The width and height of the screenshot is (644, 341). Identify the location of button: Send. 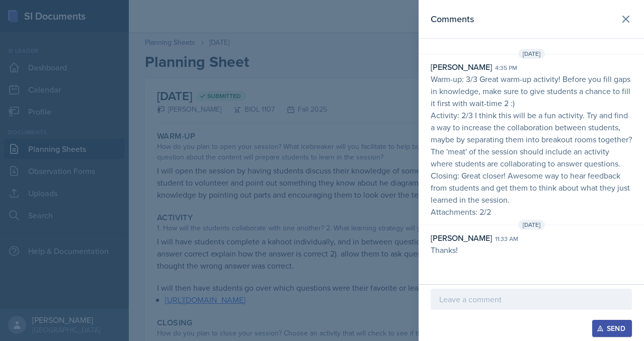
(612, 329).